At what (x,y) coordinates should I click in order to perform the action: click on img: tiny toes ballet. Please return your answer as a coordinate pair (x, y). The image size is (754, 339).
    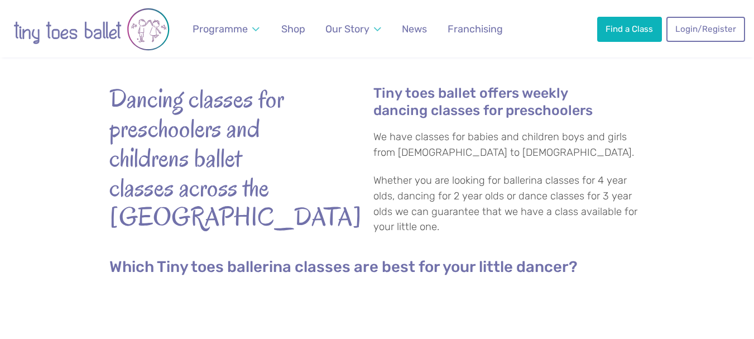
    Looking at the image, I should click on (91, 29).